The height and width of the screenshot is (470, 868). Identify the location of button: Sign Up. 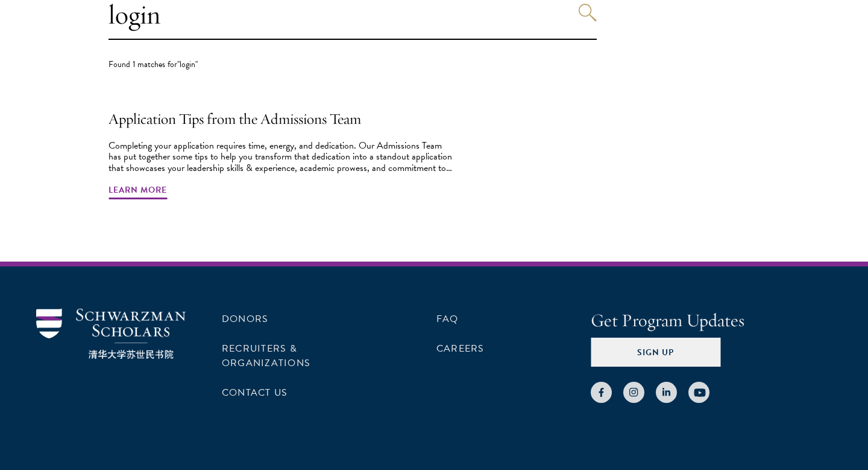
(656, 352).